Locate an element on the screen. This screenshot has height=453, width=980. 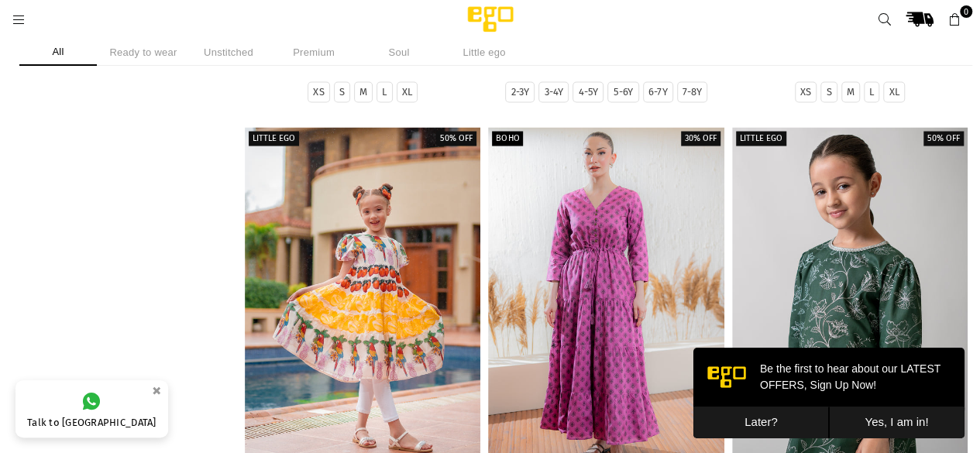
label: 30% off is located at coordinates (700, 138).